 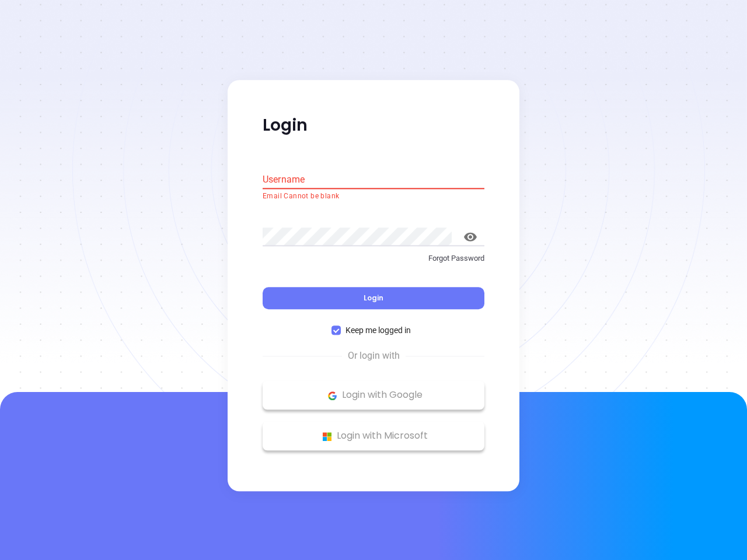 What do you see at coordinates (327, 437) in the screenshot?
I see `img: Microsoft Logo` at bounding box center [327, 437].